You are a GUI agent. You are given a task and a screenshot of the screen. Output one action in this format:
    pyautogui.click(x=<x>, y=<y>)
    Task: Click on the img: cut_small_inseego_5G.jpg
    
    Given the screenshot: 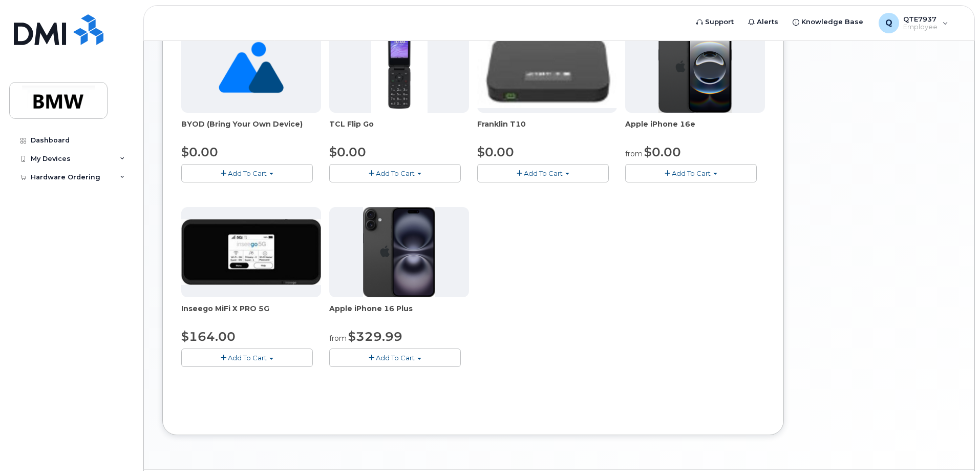 What is the action you would take?
    pyautogui.click(x=251, y=252)
    